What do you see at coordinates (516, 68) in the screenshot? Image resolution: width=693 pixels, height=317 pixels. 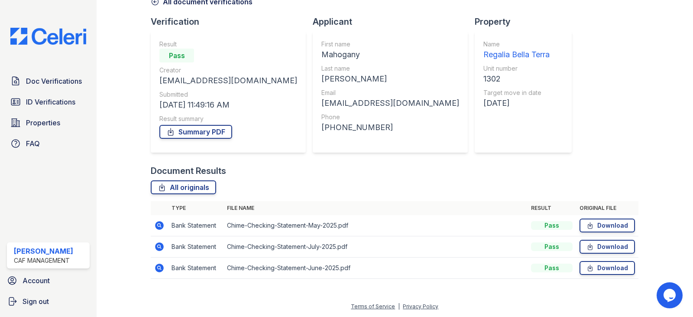 I see `div: Unit number` at bounding box center [516, 68].